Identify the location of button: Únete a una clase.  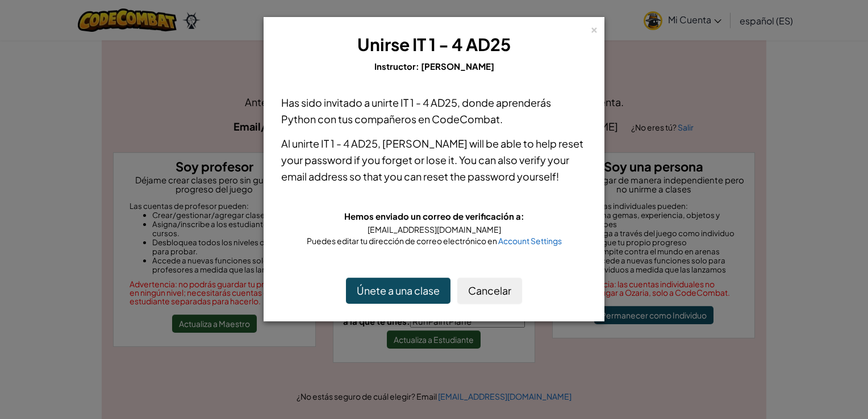
(398, 291).